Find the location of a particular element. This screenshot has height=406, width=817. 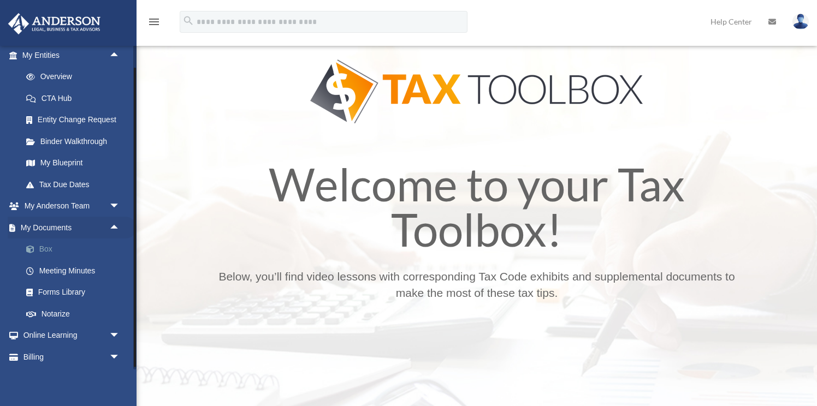

i: menu is located at coordinates (154, 22).